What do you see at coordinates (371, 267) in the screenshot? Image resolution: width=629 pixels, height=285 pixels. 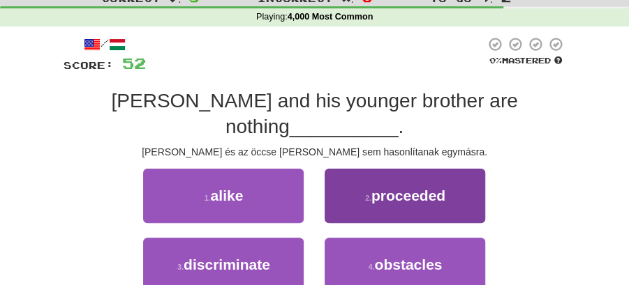 I see `small: 4 .` at bounding box center [371, 267].